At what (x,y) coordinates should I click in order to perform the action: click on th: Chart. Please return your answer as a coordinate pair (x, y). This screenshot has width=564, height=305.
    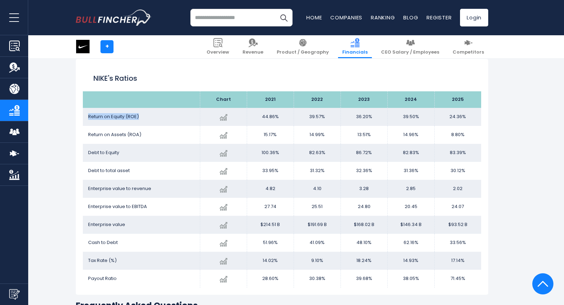
    Looking at the image, I should click on (223, 99).